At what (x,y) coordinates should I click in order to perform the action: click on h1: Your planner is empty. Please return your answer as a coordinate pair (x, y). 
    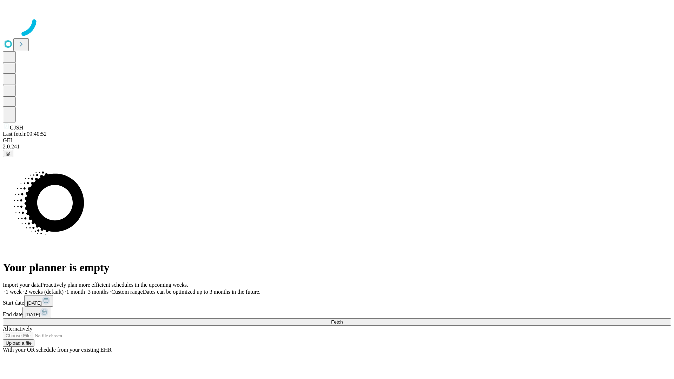
    Looking at the image, I should click on (337, 268).